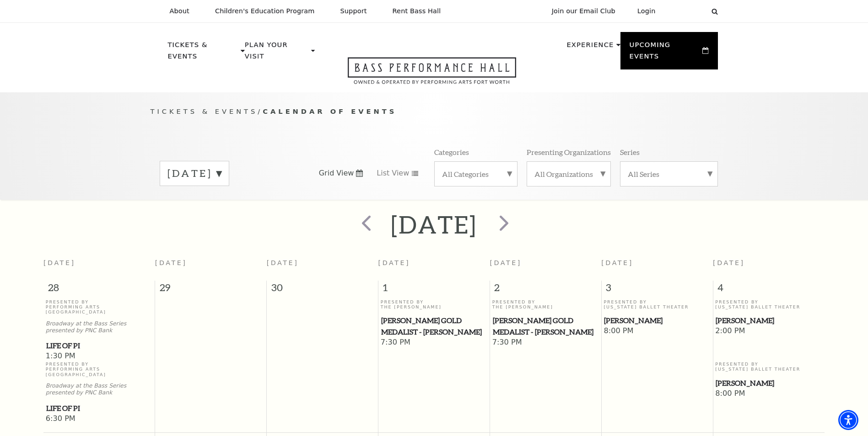 The width and height of the screenshot is (868, 436). Describe the element at coordinates (848, 420) in the screenshot. I see `div: Accessibility Menu` at that location.